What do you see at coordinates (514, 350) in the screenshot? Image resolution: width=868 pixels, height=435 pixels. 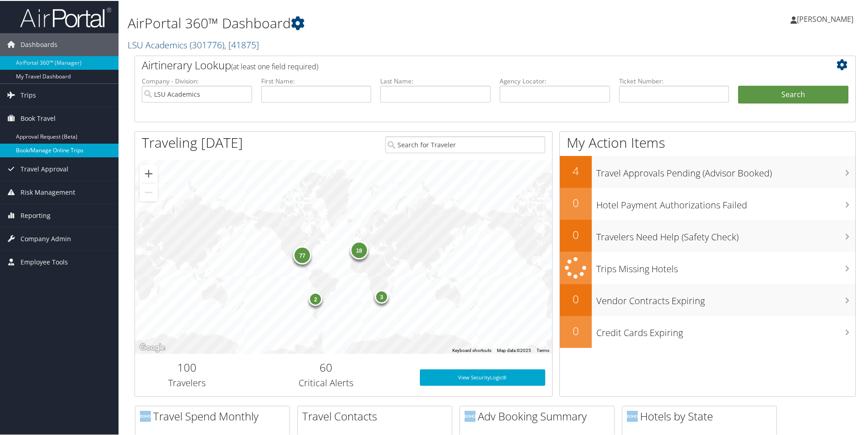 I see `span: Map data ©2025` at bounding box center [514, 350].